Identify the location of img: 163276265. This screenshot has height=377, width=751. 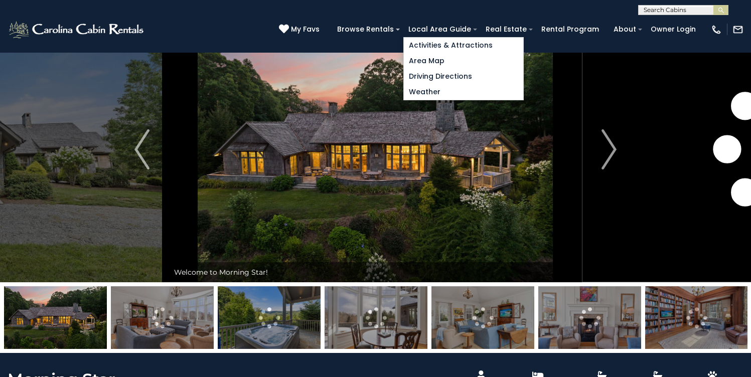
(55, 318).